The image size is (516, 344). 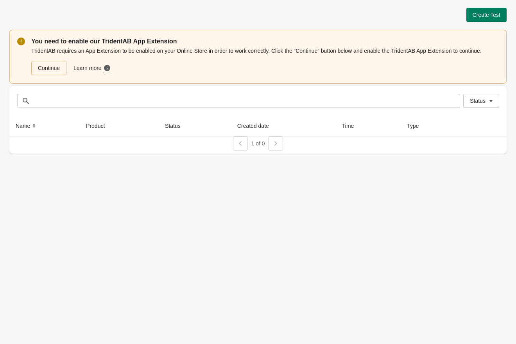 I want to click on button: Type, so click(x=417, y=126).